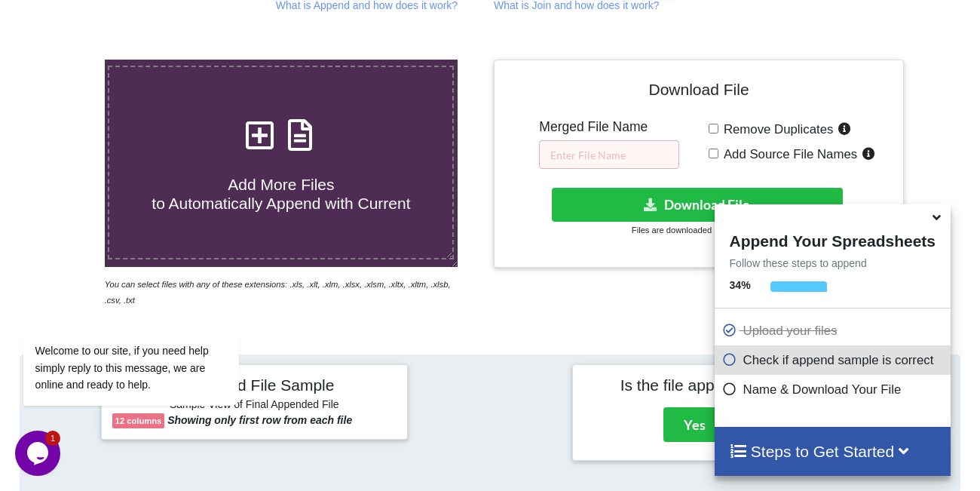 This screenshot has width=980, height=491. Describe the element at coordinates (699, 230) in the screenshot. I see `small: Files are downloaded in .xlsx format` at that location.